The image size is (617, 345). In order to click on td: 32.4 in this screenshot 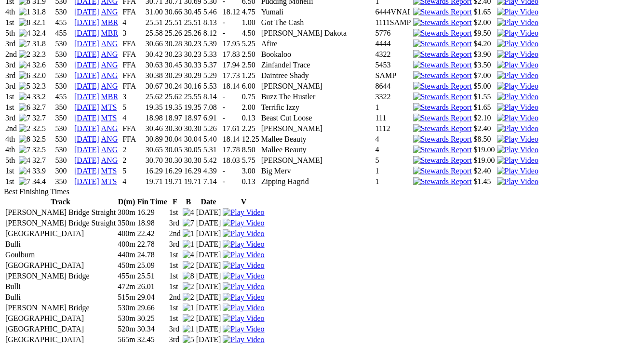, I will do `click(43, 33)`.